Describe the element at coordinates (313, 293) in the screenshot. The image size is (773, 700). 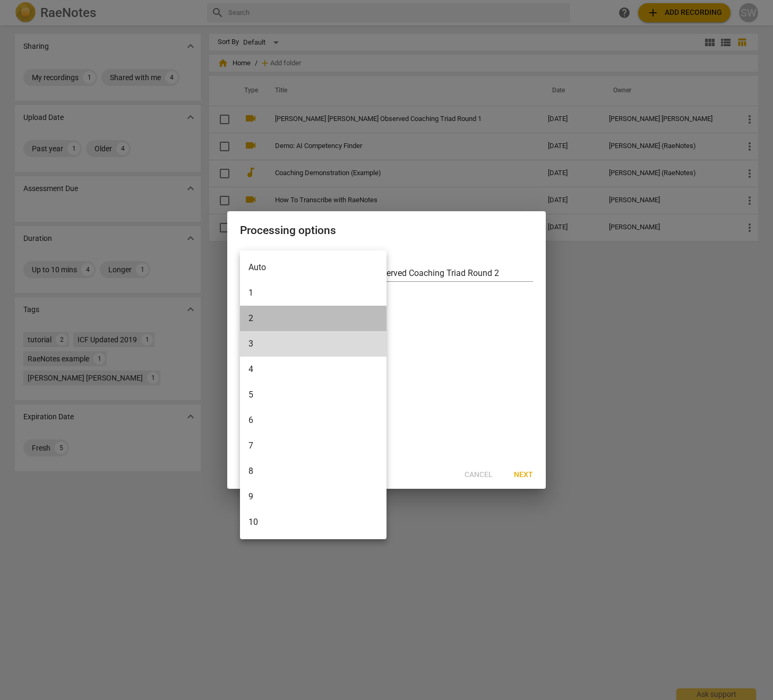
I see `li: 1` at that location.